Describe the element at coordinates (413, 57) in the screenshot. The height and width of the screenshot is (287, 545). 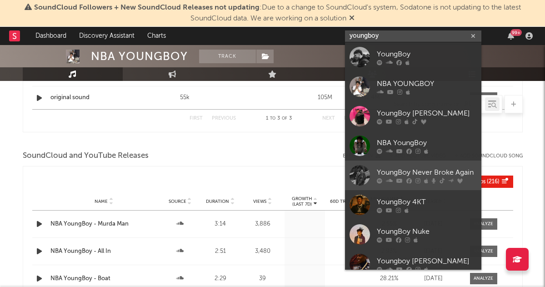
I see `a: YoungBoy` at that location.